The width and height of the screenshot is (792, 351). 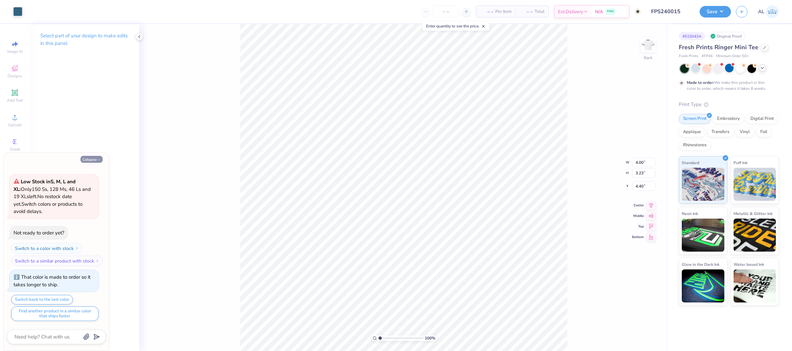 I want to click on img: Angela Legaspi, so click(x=773, y=12).